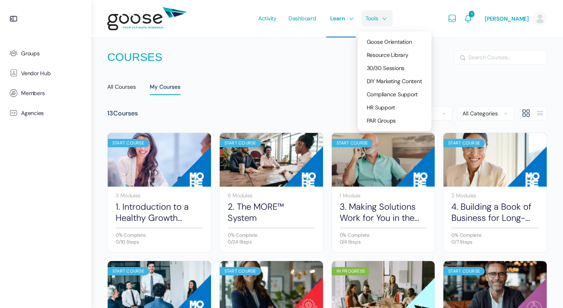 The image size is (563, 308). Describe the element at coordinates (272, 242) in the screenshot. I see `div: 0/24 Steps` at that location.